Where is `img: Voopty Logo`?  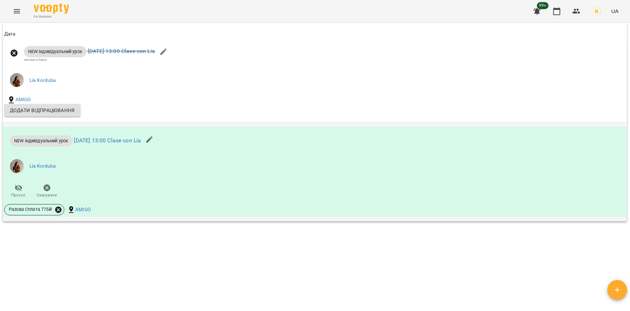
img: Voopty Logo is located at coordinates (51, 8).